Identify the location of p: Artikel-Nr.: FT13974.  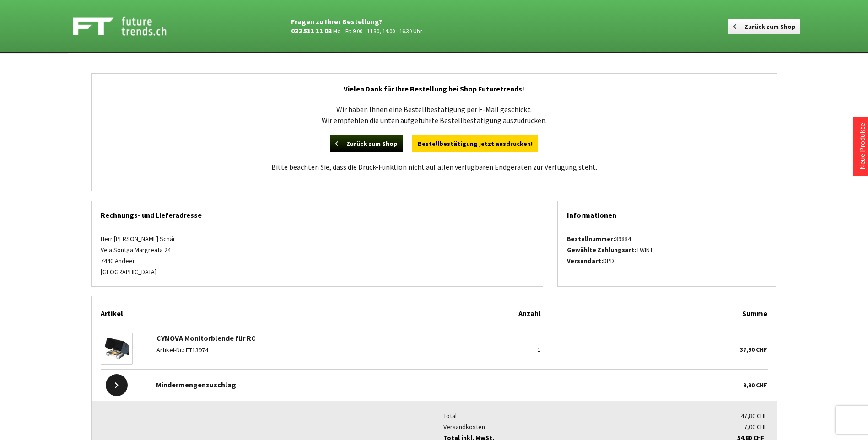
(310, 350).